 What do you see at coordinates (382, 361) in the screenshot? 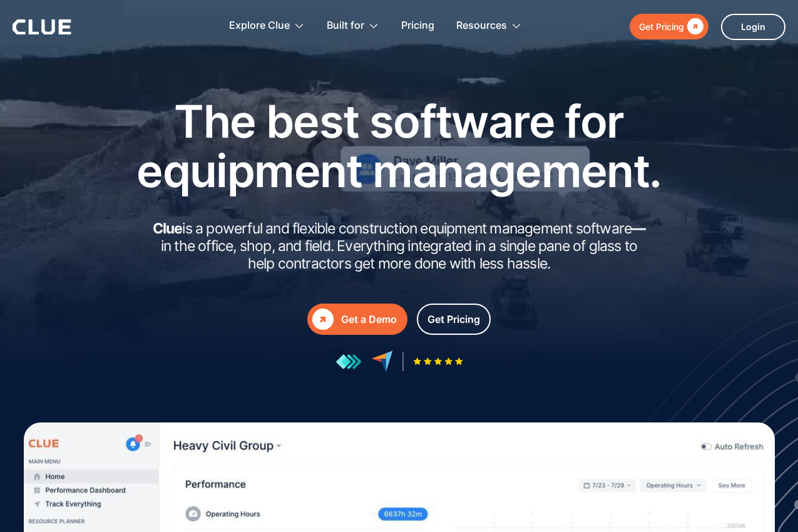
I see `img: reviews at capterra` at bounding box center [382, 361].